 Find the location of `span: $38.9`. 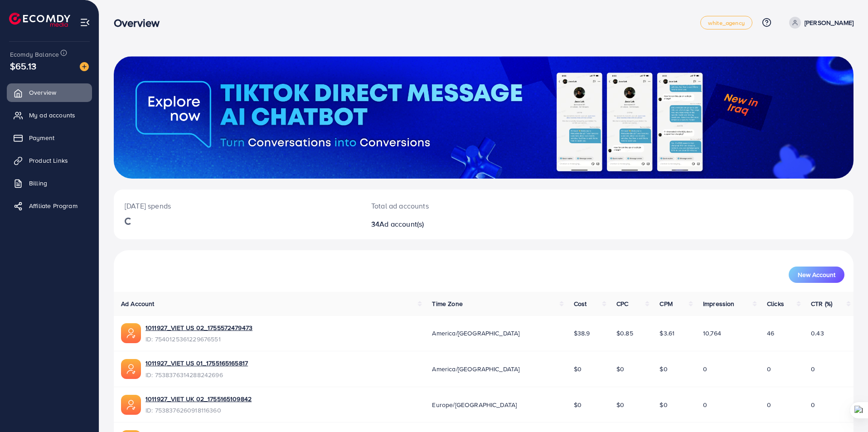

span: $38.9 is located at coordinates (582, 333).